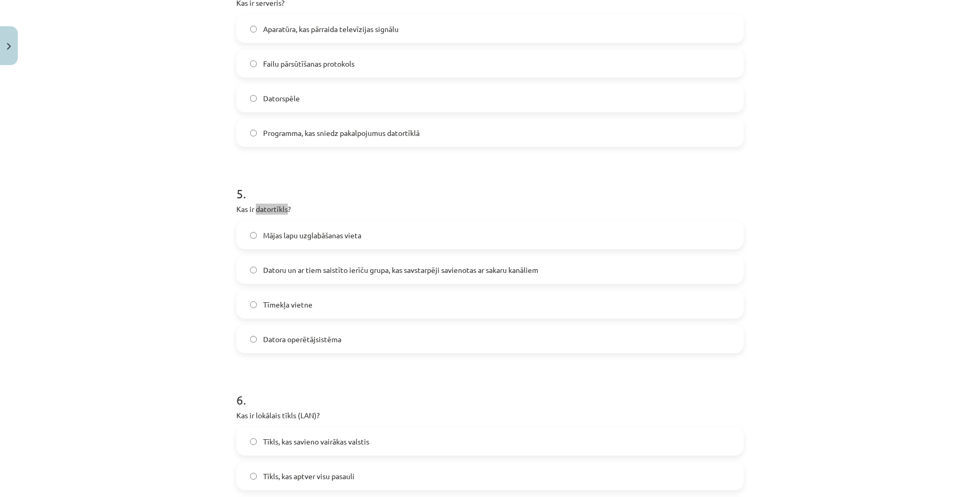 This screenshot has width=980, height=497. Describe the element at coordinates (312, 235) in the screenshot. I see `span: Mājas lapu uzglabāšanas vieta` at that location.